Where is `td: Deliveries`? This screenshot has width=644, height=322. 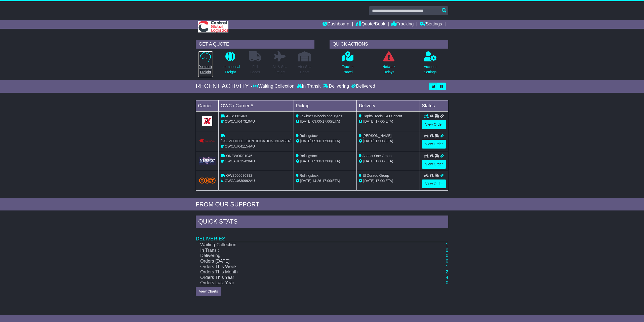 td: Deliveries is located at coordinates (322, 235).